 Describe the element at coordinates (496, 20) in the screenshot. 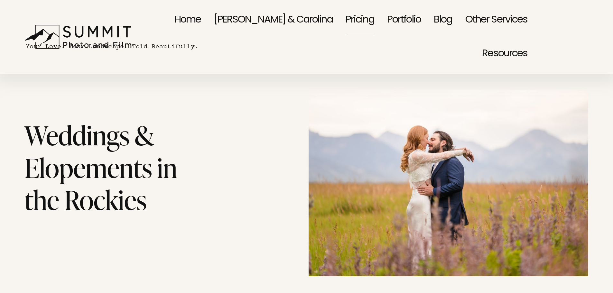

I see `span: Other Services` at that location.